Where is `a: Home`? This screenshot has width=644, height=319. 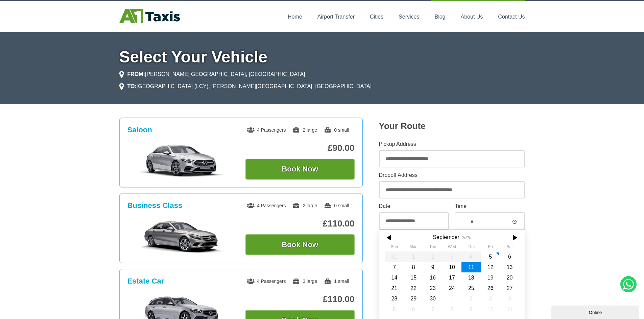
a: Home is located at coordinates (295, 17).